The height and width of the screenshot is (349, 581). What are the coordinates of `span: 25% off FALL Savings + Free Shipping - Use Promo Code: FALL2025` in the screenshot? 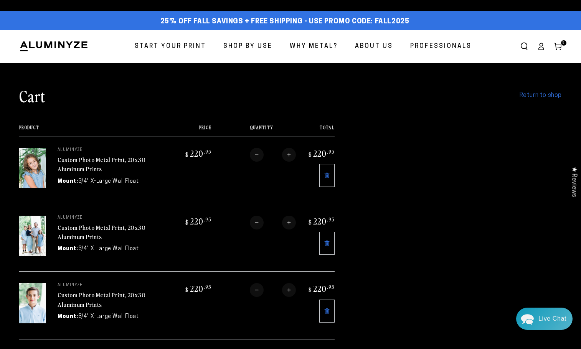 It's located at (285, 22).